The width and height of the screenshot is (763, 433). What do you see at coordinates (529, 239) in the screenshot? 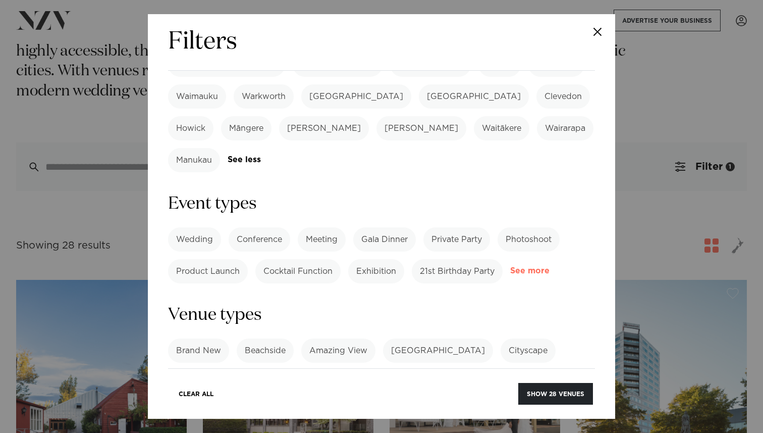
I see `label: Photoshoot` at bounding box center [529, 239].